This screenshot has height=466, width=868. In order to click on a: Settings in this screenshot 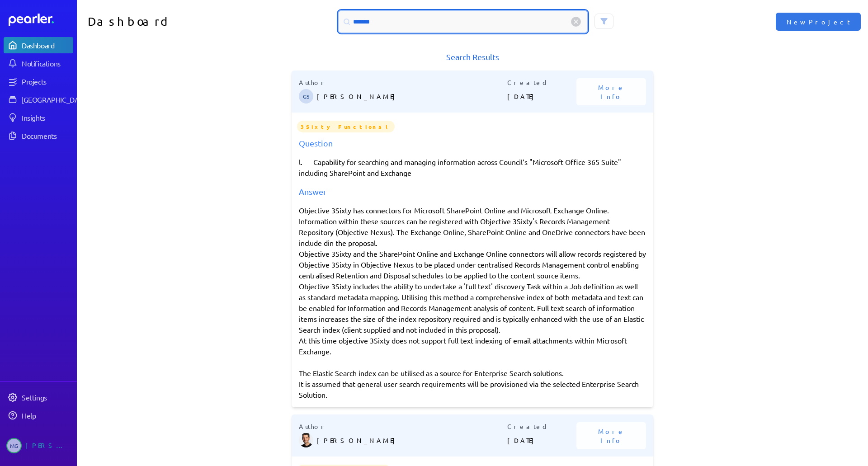, I will do `click(38, 397)`.